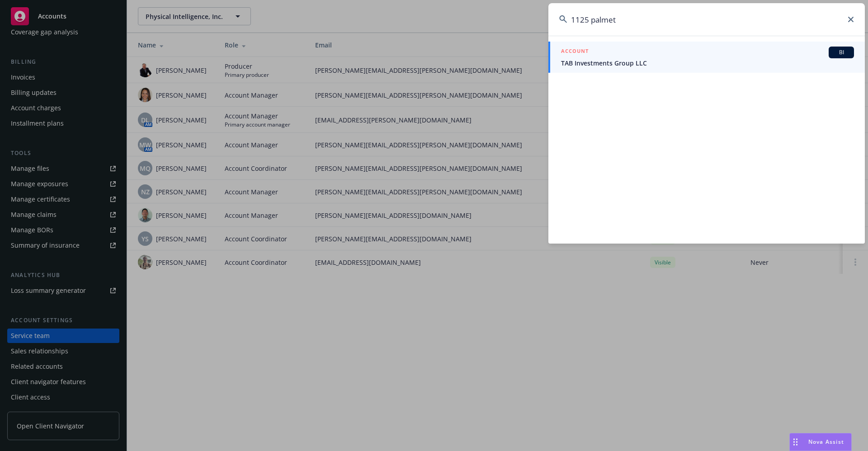 The image size is (868, 451). What do you see at coordinates (706, 20) in the screenshot?
I see `input: Search...` at bounding box center [706, 20].